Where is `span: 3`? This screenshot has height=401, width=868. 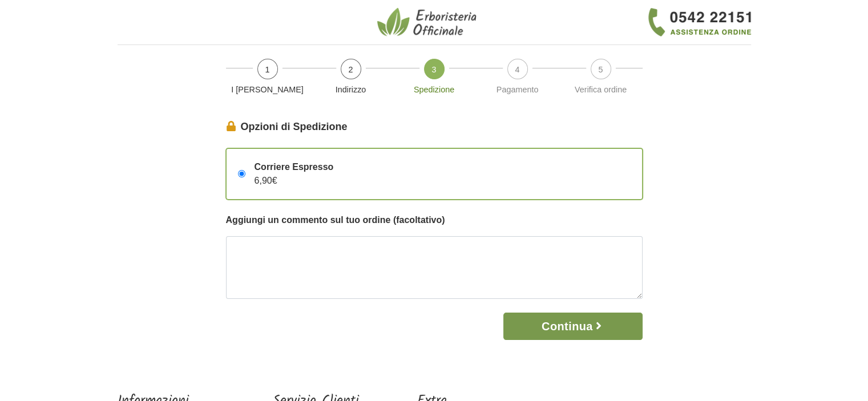 span: 3 is located at coordinates (435, 69).